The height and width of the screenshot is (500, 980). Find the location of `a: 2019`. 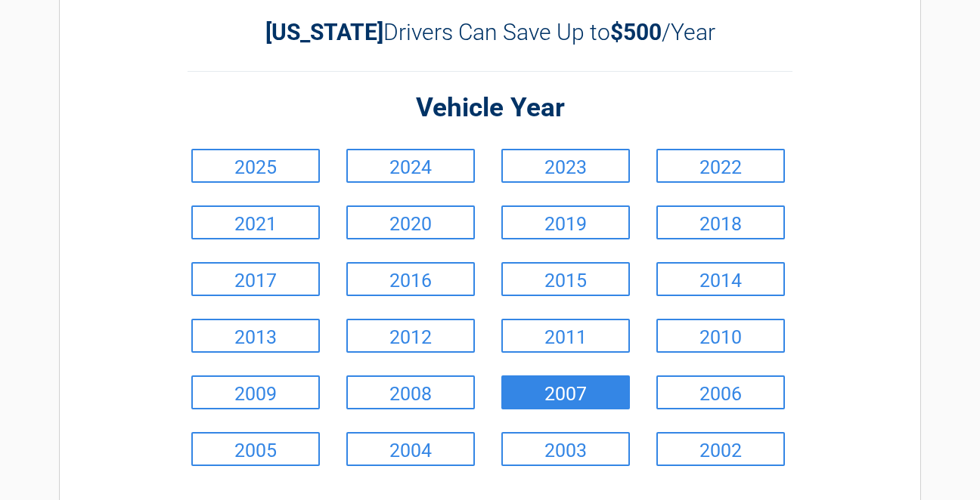

a: 2019 is located at coordinates (565, 222).